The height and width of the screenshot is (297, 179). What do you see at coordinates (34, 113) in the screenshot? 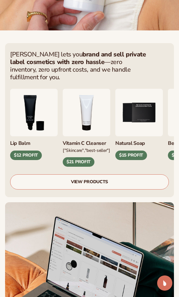
I see `img: Smoothing lip balm.` at bounding box center [34, 113].